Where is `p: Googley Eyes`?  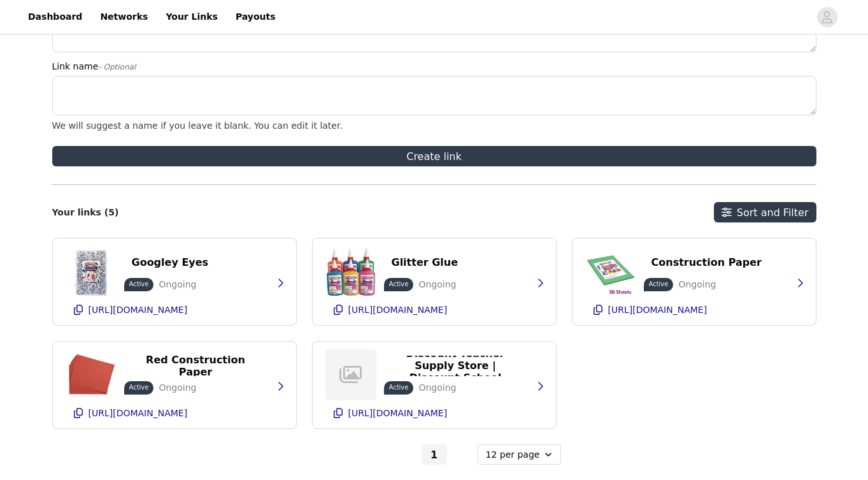 p: Googley Eyes is located at coordinates (170, 262).